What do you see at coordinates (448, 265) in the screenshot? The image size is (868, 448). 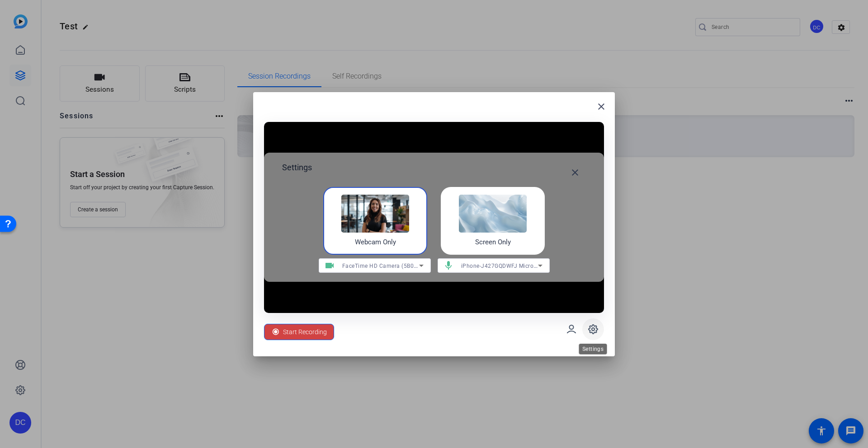 I see `mat-icon: mic` at bounding box center [448, 265].